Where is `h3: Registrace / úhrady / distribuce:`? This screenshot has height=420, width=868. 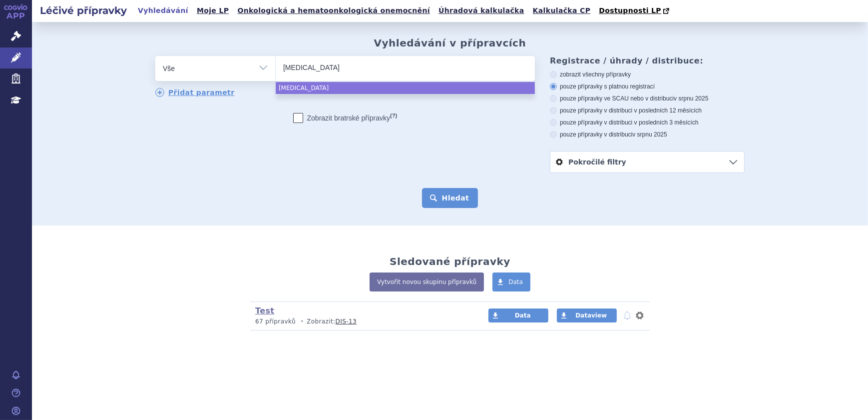
h3: Registrace / úhrady / distribuce: is located at coordinates (647, 61).